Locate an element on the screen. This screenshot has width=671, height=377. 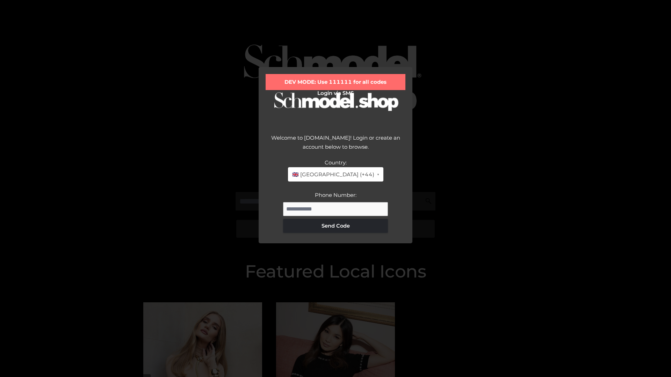
h2: Login via SMS is located at coordinates (335, 93).